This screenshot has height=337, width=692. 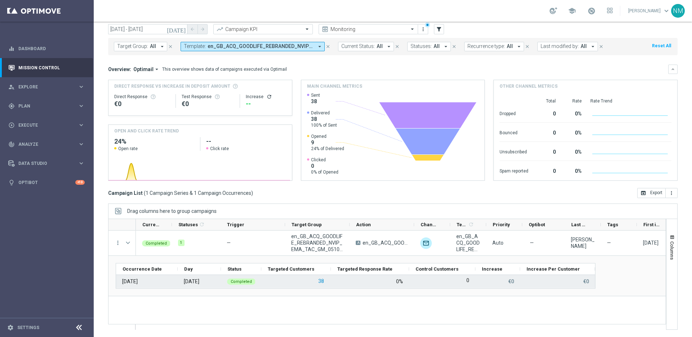 What do you see at coordinates (325, 172) in the screenshot?
I see `span: 0% of Opened` at bounding box center [325, 172].